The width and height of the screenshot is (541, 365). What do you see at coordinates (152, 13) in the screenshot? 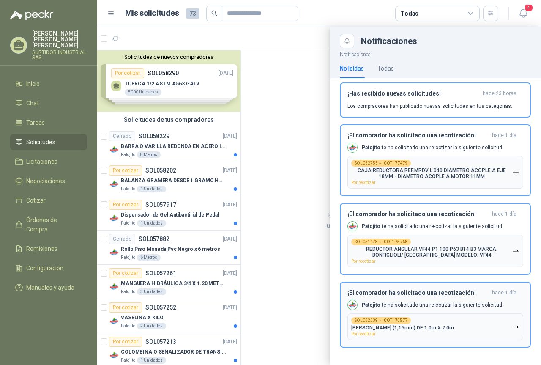
I see `h1: Mis solicitudes` at bounding box center [152, 13].